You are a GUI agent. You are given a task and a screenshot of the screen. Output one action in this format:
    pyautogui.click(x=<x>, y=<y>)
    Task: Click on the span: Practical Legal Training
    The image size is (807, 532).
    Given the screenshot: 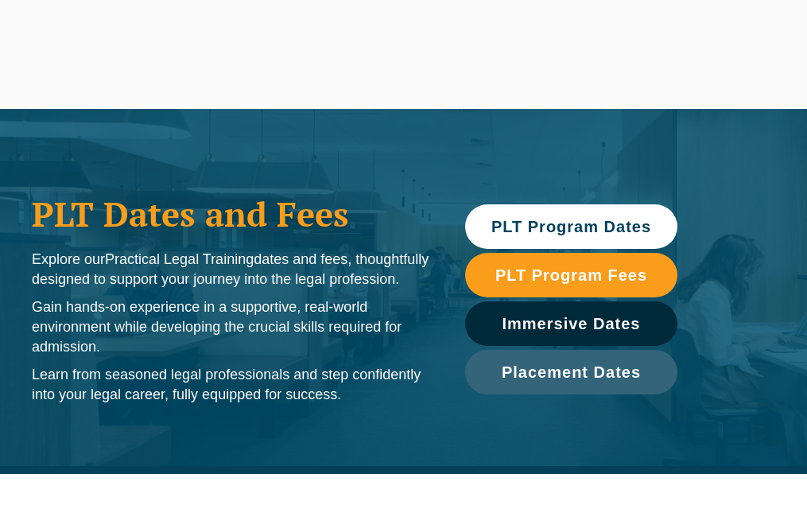 What is the action you would take?
    pyautogui.click(x=179, y=260)
    